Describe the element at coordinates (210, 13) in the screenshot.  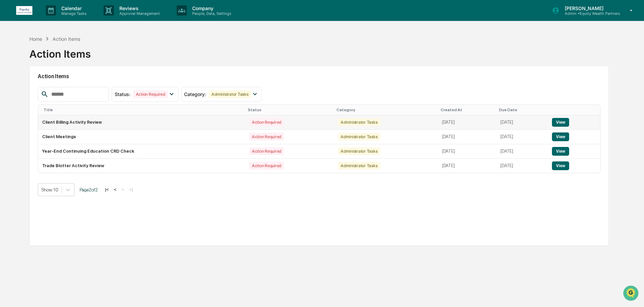
I see `p: People, Data, Settings` at that location.